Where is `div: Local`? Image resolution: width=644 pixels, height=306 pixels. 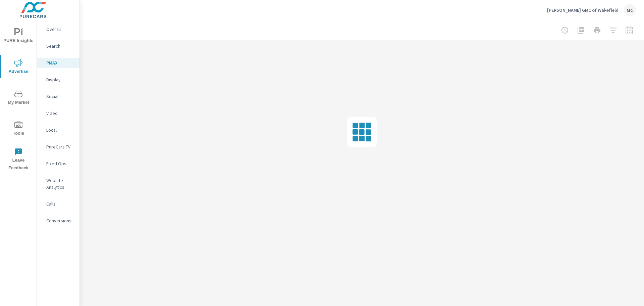 div: Local is located at coordinates (58, 130).